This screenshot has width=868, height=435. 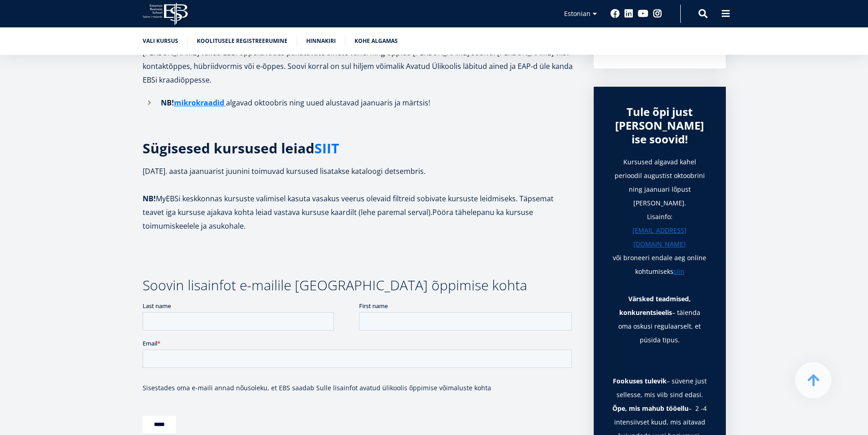 I want to click on strong: Fookuses tulevik, so click(x=640, y=381).